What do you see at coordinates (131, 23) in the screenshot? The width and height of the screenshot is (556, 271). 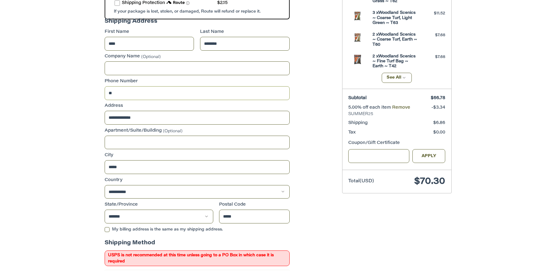 I see `legend: Shipping Address` at bounding box center [131, 23].